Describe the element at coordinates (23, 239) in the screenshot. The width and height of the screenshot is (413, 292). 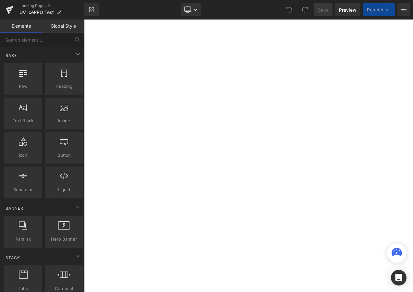
I see `span: Parallax` at that location.